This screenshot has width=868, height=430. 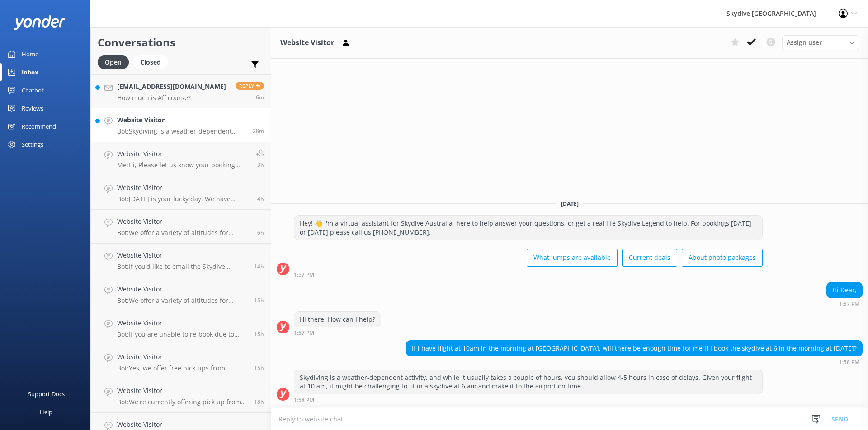 I want to click on div: Open, so click(x=113, y=62).